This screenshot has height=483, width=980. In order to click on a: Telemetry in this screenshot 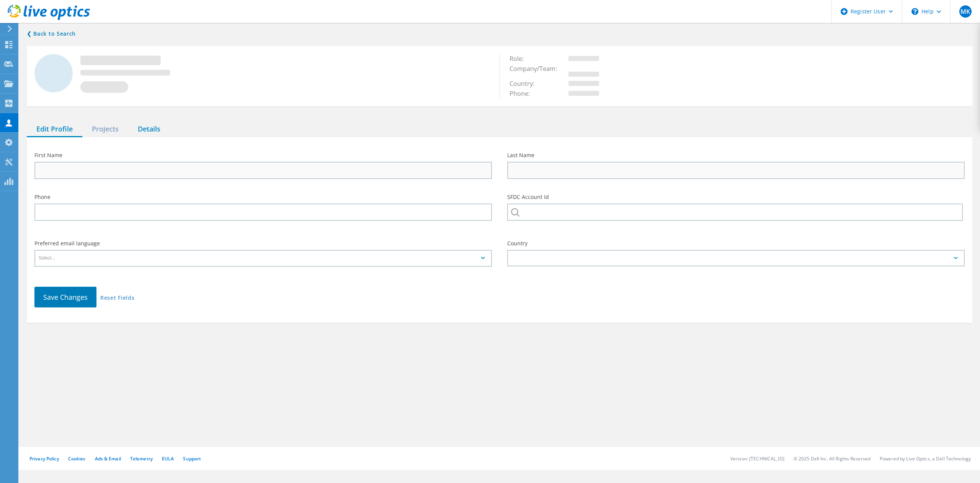, I will do `click(141, 458)`.